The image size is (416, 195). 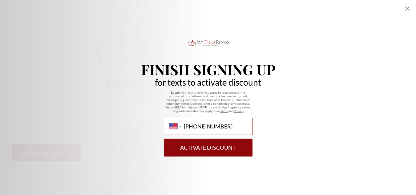 What do you see at coordinates (208, 147) in the screenshot?
I see `button: Activate Discount` at bounding box center [208, 147].